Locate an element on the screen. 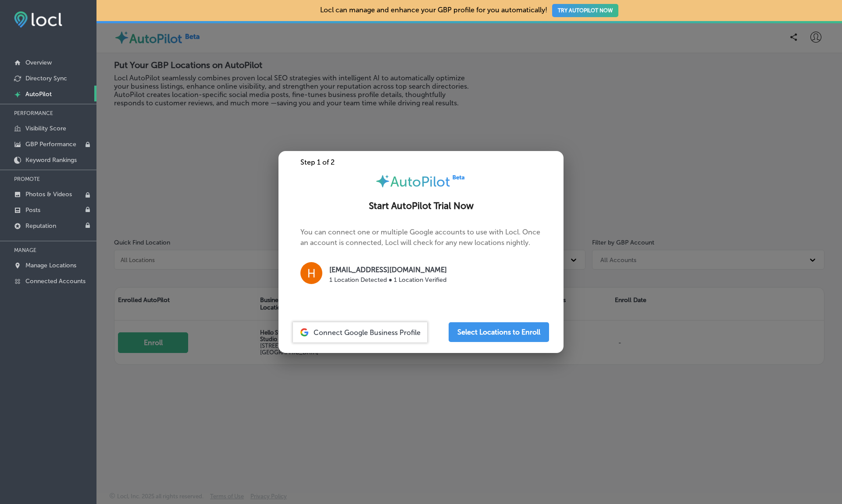 The width and height of the screenshot is (842, 504). p: Reputation is located at coordinates (41, 225).